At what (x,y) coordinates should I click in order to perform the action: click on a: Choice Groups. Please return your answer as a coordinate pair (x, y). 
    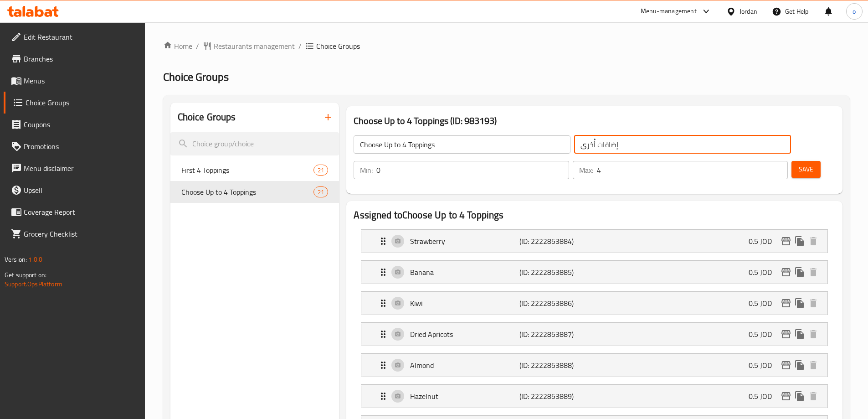
    Looking at the image, I should click on (74, 102).